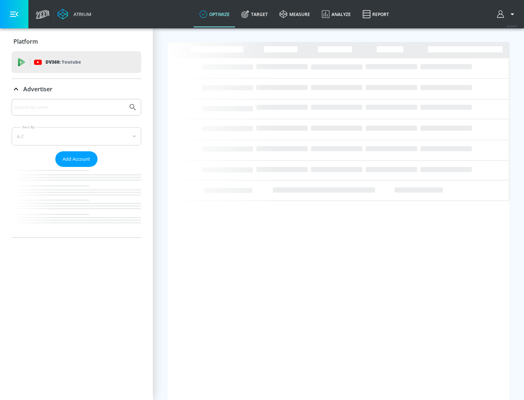 The image size is (524, 400). What do you see at coordinates (76, 62) in the screenshot?
I see `div: DV360: Youtube` at bounding box center [76, 62].